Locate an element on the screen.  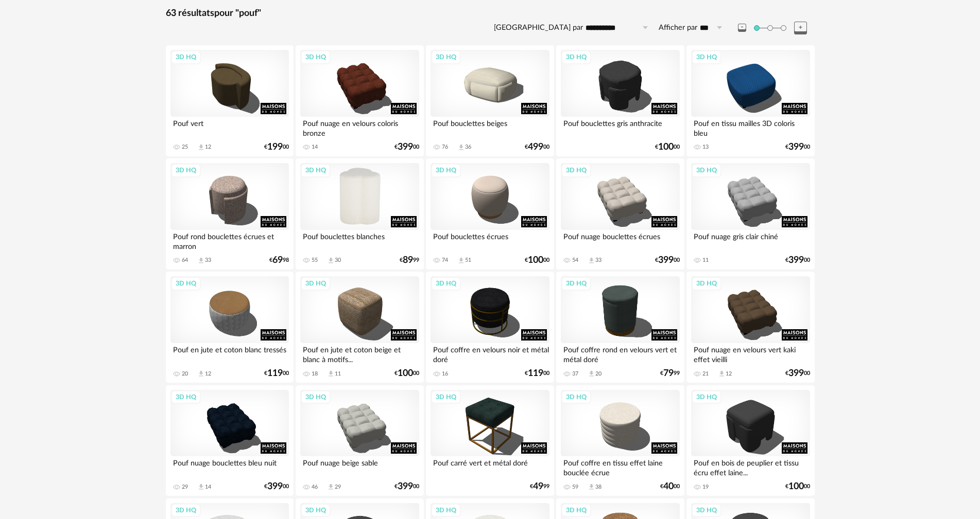
a: 3D HQ Pouf nuage bouclettes bleu nuit 29 Download icon 14 €39900 is located at coordinates (230, 441).